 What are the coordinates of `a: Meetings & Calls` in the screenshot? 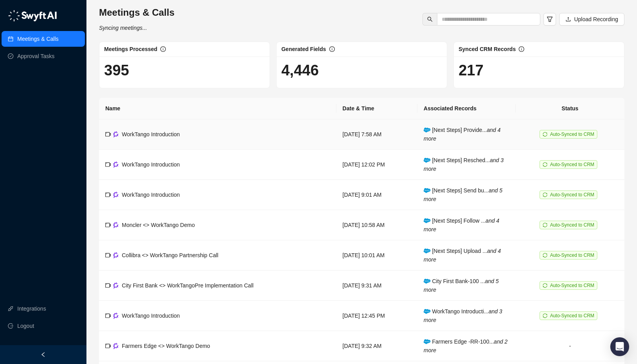 It's located at (38, 39).